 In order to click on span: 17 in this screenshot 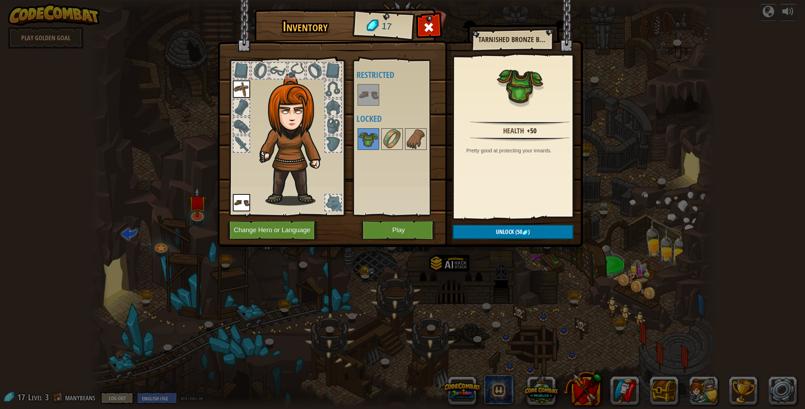, I will do `click(386, 27)`.